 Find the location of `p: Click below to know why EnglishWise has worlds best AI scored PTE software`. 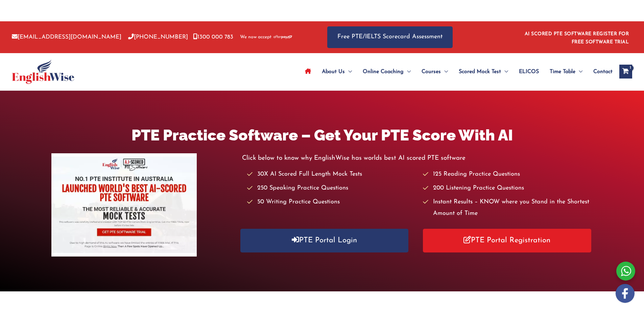

p: Click below to know why EnglishWise has worlds best AI scored PTE software is located at coordinates (417, 158).